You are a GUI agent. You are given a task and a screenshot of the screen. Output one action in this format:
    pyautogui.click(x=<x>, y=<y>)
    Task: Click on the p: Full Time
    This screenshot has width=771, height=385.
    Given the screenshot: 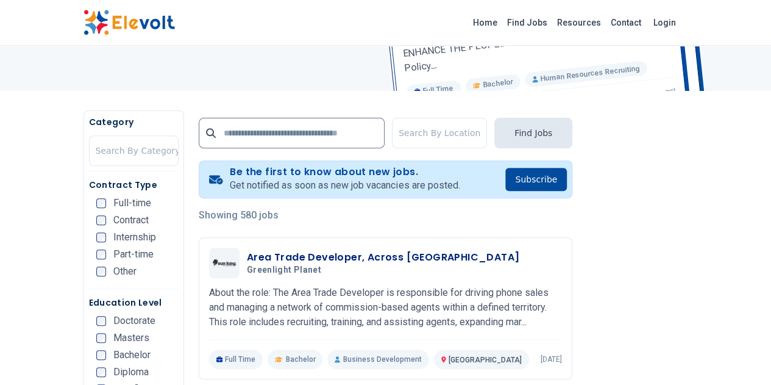 What is the action you would take?
    pyautogui.click(x=236, y=359)
    